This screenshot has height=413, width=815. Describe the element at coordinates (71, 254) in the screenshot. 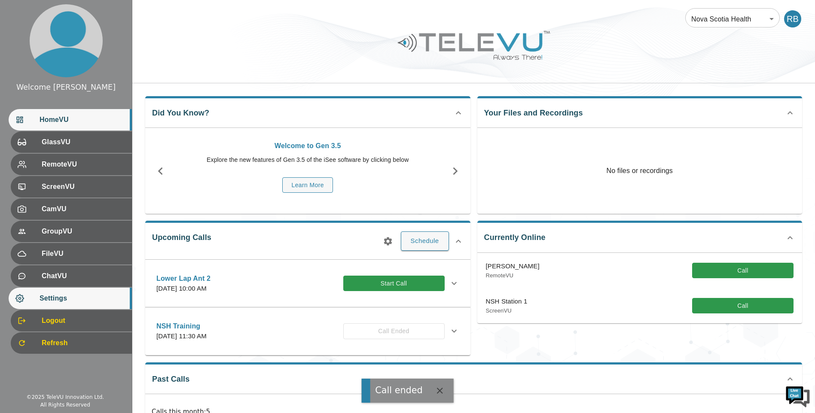

I see `div: FileVU` at that location.